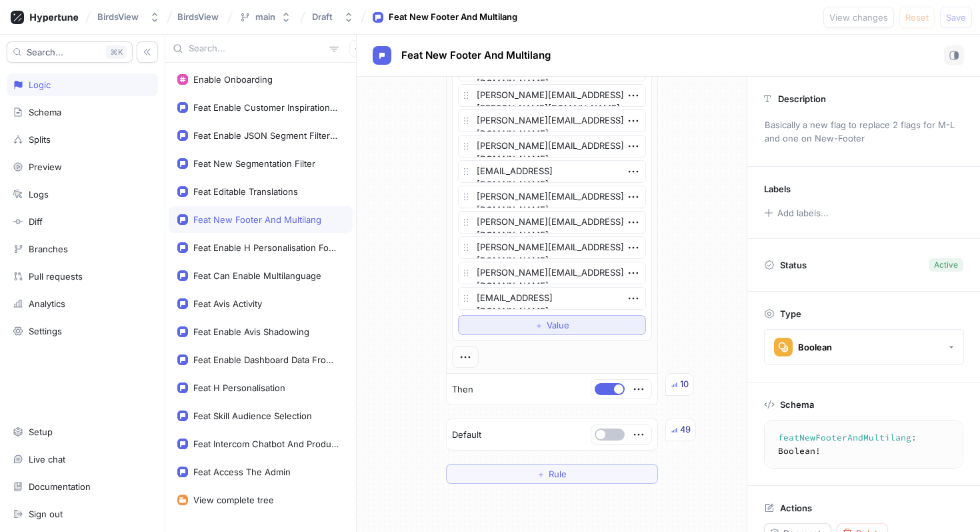 This screenshot has width=980, height=532. I want to click on div: Feat Enable JSON Segment Filtering, so click(266, 135).